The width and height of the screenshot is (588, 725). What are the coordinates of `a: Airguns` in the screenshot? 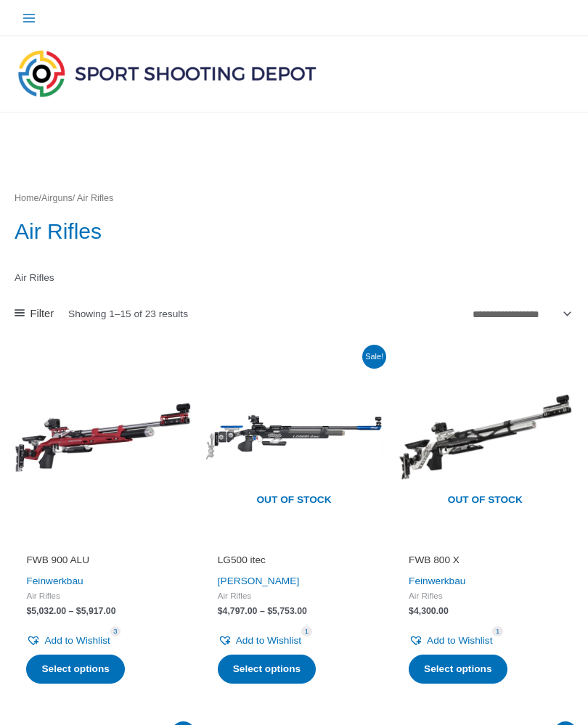 It's located at (56, 198).